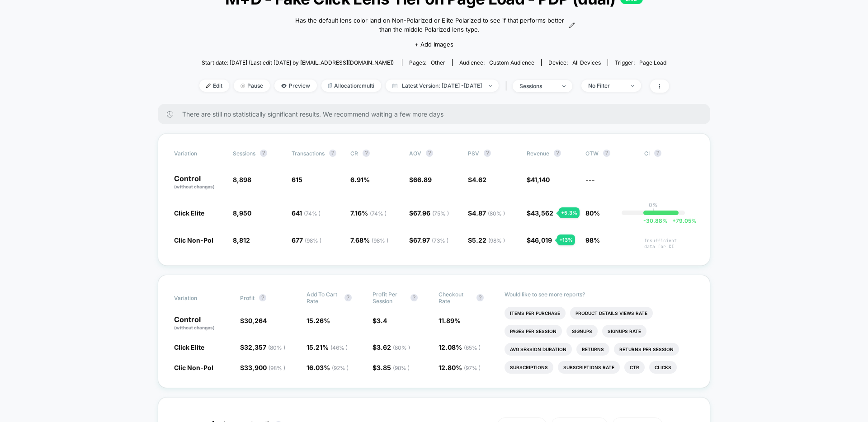  What do you see at coordinates (323, 298) in the screenshot?
I see `span: Add To Cart Rate` at bounding box center [323, 298].